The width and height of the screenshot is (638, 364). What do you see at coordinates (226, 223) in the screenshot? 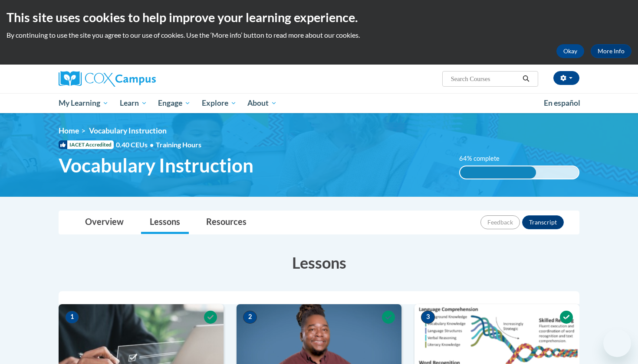
I see `a: Resources` at bounding box center [226, 223].